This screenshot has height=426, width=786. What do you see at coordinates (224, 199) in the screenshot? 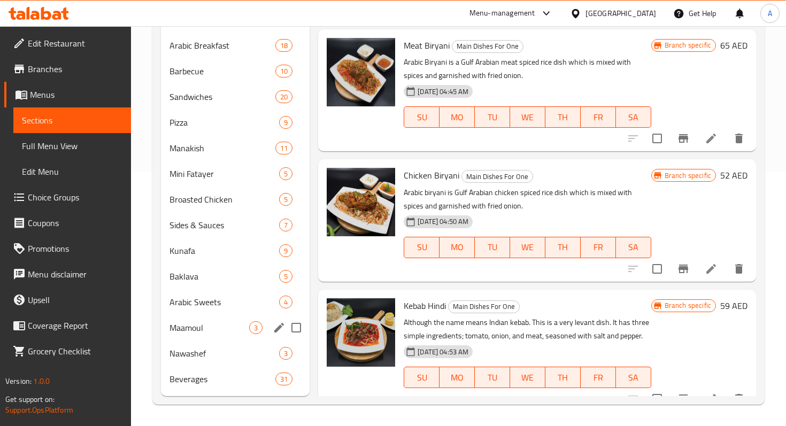
I see `span: Broasted Chicken` at bounding box center [224, 199].